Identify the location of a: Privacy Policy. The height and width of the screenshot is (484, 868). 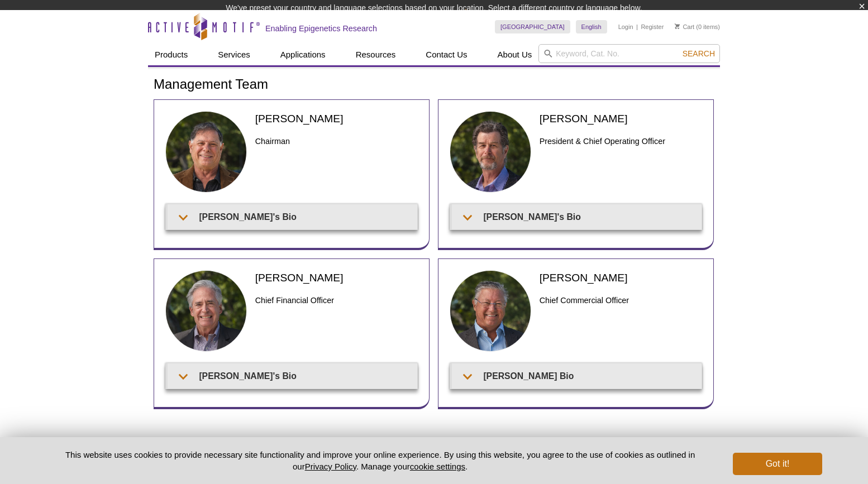
(330, 466).